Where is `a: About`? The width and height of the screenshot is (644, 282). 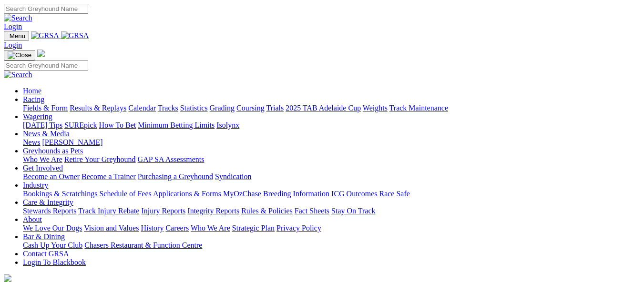 a: About is located at coordinates (32, 219).